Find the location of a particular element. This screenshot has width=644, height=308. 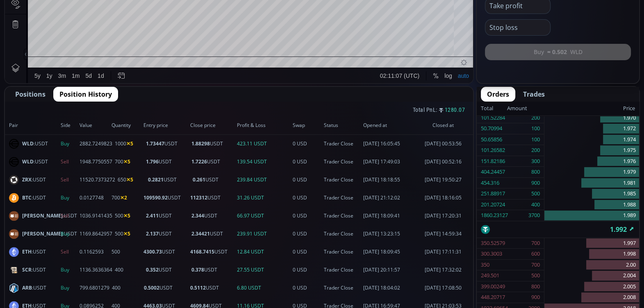

div: 101.26582 is located at coordinates (492, 151).